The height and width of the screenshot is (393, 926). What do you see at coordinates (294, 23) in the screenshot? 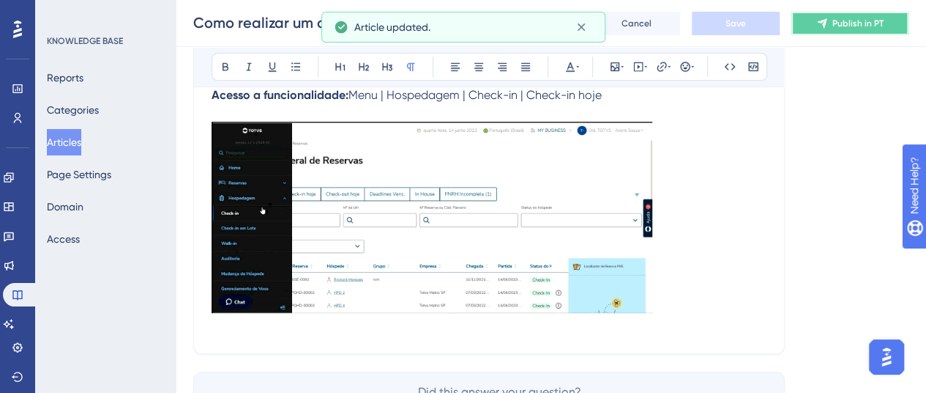
I see `input: Article Name` at bounding box center [294, 23].